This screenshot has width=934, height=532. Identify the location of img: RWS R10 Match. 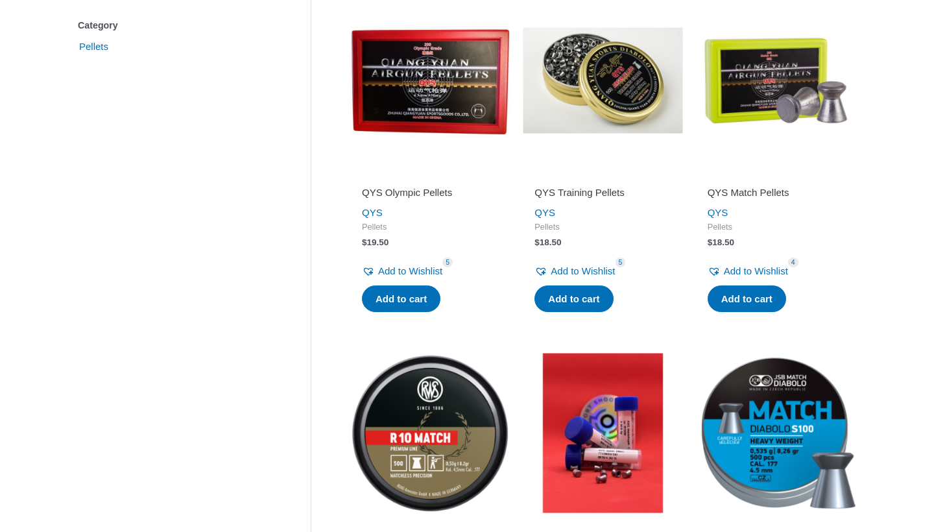
(430, 433).